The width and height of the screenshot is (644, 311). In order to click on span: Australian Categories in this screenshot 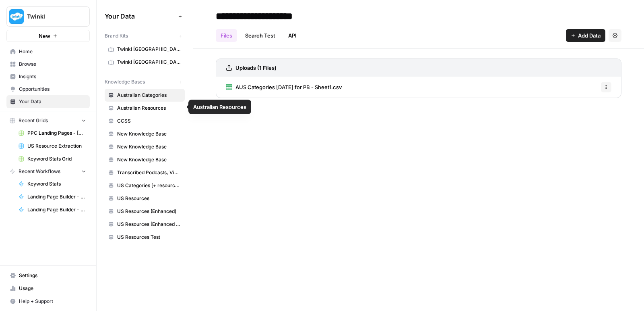, I will do `click(148, 95)`.